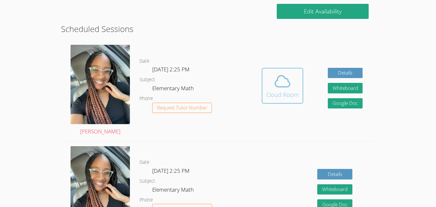  Describe the element at coordinates (182, 108) in the screenshot. I see `button: Request Tutor Number` at that location.